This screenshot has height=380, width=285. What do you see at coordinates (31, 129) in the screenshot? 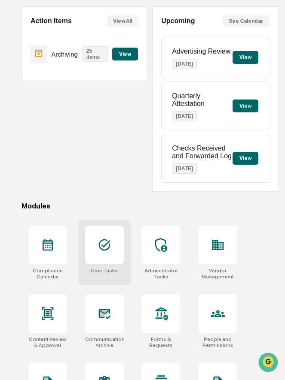
I see `a: 🔎Data Lookup` at bounding box center [31, 129].